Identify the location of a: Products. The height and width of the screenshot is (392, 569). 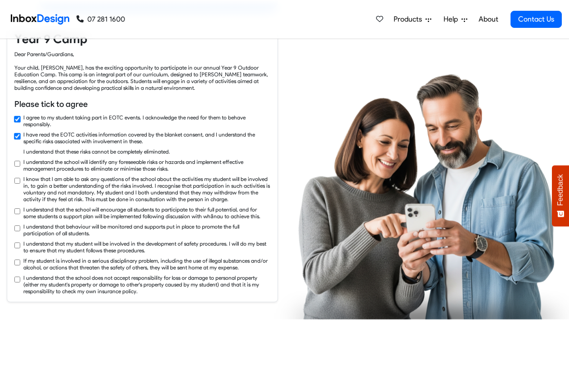
(413, 19).